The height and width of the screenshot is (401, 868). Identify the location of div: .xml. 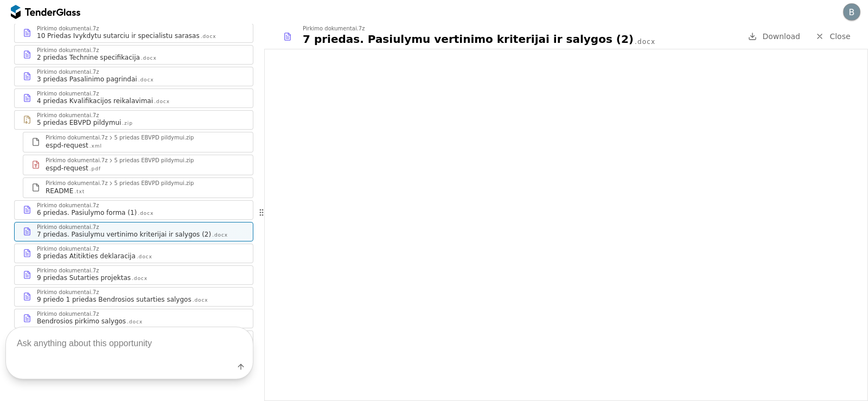
(96, 146).